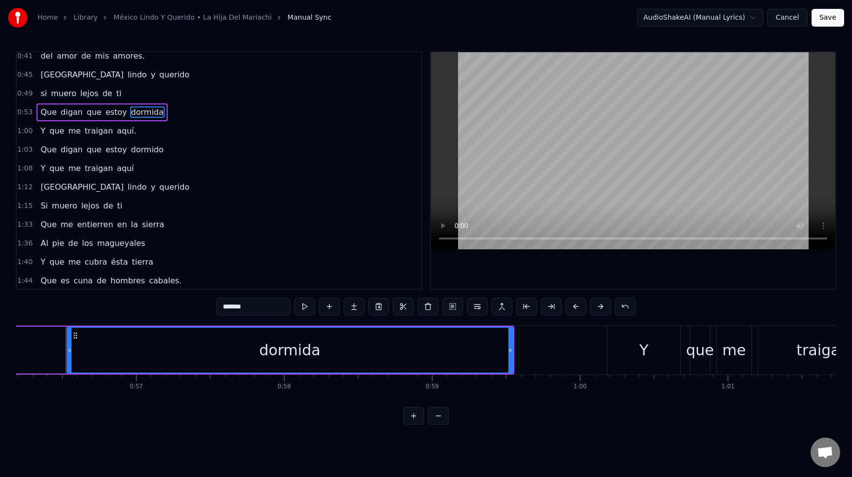  Describe the element at coordinates (192, 18) in the screenshot. I see `a: México Lindo Y Querido • La Hija Del Mariachi` at that location.